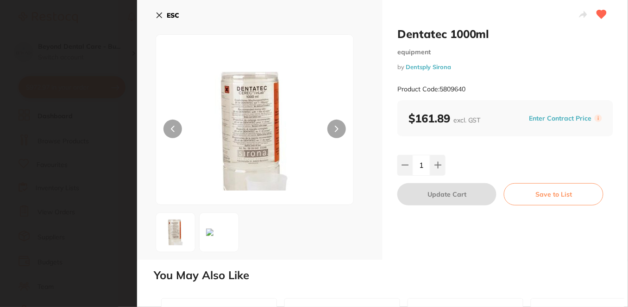  What do you see at coordinates (505, 67) in the screenshot?
I see `small: by` at bounding box center [505, 67].